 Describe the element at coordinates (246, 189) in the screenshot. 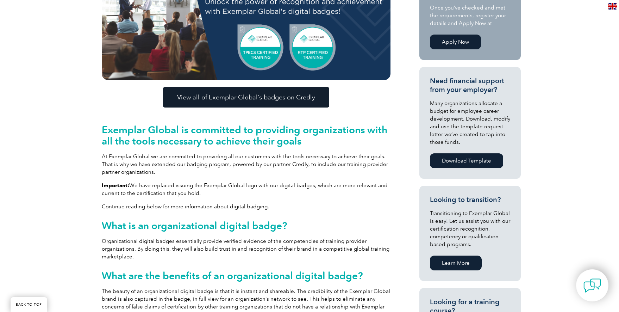

I see `p: We have replaced issuing the Exemplar Global logo with our digital badges, which are more relevan...` at that location.